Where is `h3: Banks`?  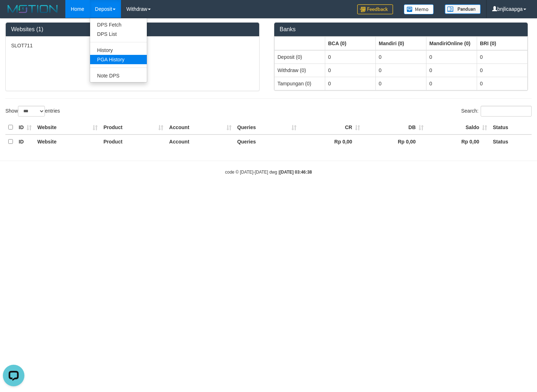
h3: Banks is located at coordinates (401, 30).